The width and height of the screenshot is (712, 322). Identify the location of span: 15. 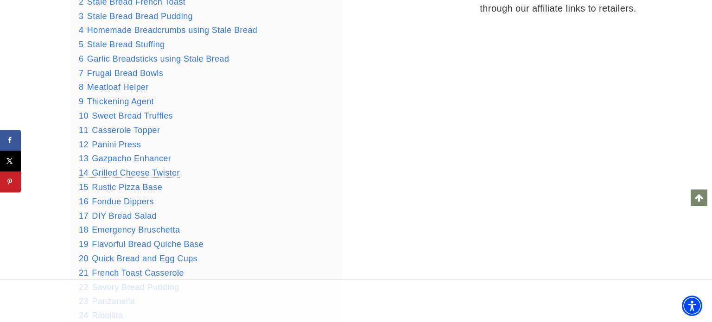
(83, 187).